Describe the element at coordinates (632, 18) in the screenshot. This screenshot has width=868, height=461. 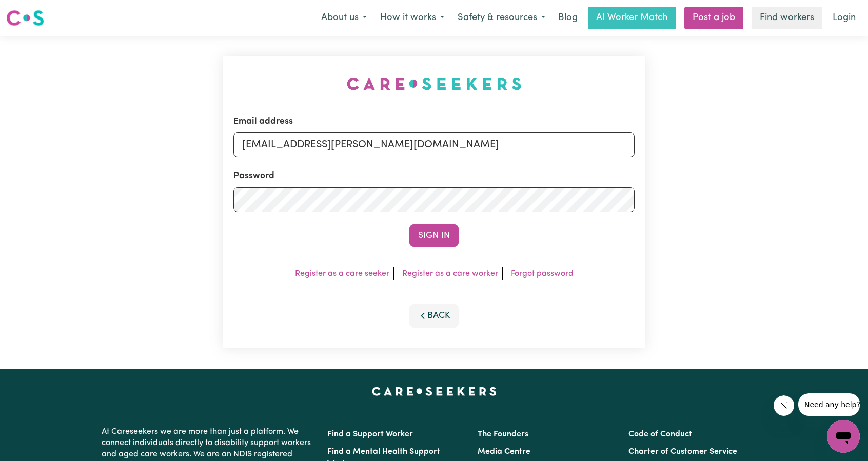
I see `a: AI Worker Match` at that location.